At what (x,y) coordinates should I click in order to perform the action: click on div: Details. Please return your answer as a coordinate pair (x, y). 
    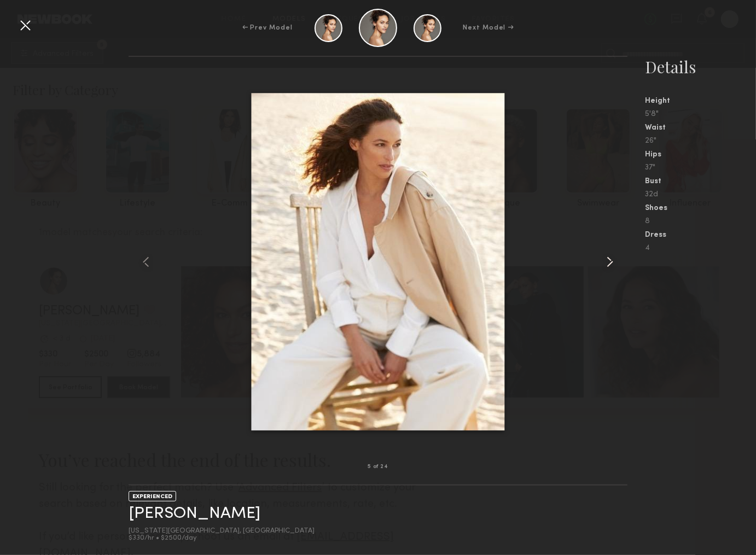
    Looking at the image, I should click on (700, 67).